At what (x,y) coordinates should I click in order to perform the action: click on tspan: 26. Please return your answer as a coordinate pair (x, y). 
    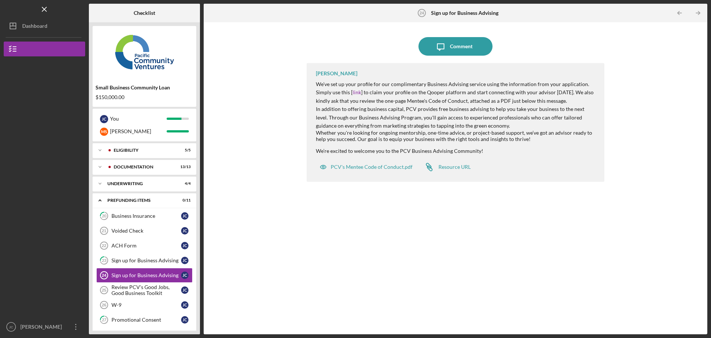
    Looking at the image, I should click on (104, 305).